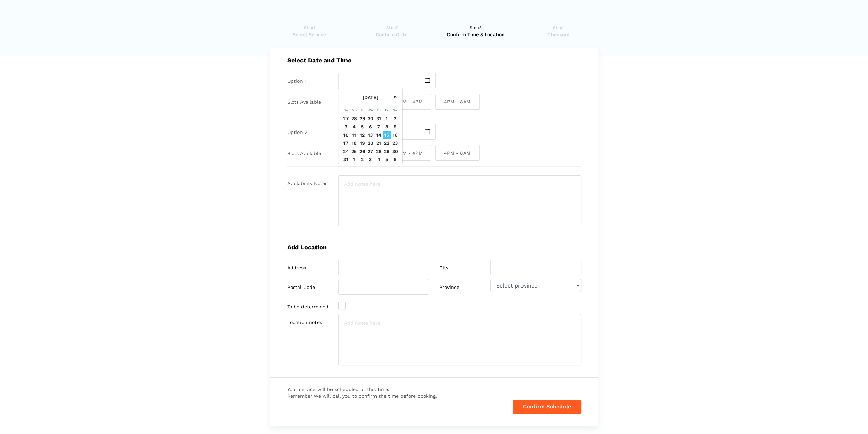  I want to click on td: 24, so click(346, 152).